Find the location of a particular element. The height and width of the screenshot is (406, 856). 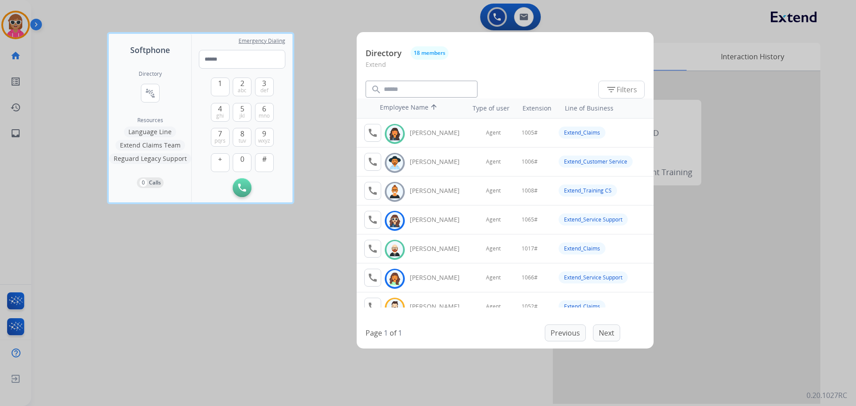

button: 18 members is located at coordinates (430, 53).